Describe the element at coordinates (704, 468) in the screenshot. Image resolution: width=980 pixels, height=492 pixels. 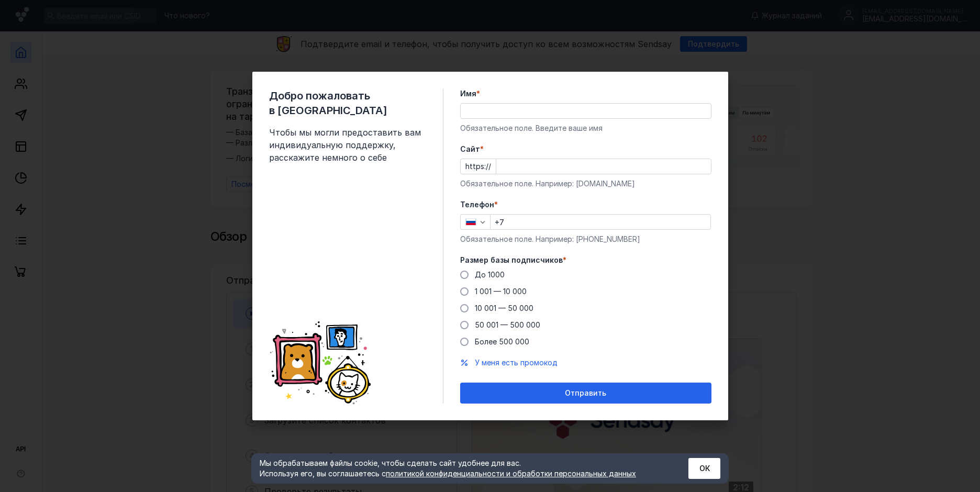
I see `button: ОК` at that location.